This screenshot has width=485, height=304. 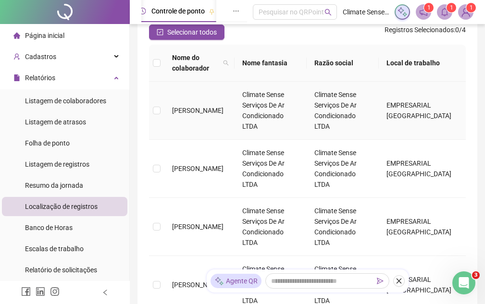 I want to click on span: linkedin, so click(x=40, y=292).